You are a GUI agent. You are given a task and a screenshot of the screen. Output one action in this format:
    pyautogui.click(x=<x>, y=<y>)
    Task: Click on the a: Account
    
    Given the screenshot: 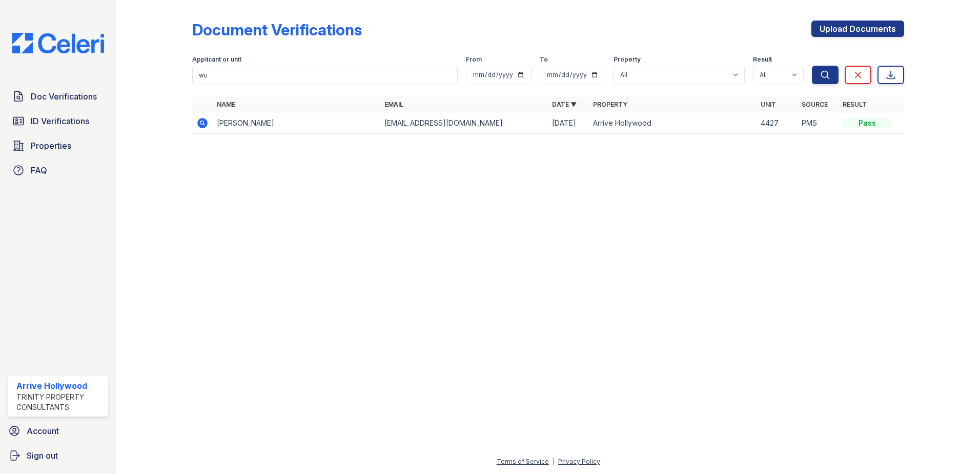 What is the action you would take?
    pyautogui.click(x=58, y=431)
    